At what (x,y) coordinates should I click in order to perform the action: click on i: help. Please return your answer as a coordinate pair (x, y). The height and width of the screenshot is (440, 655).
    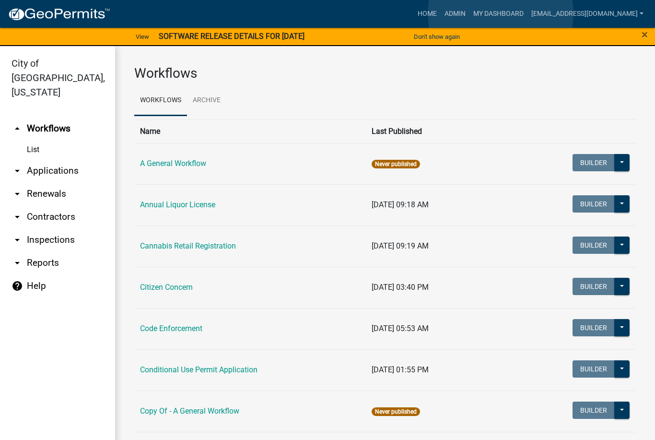
    Looking at the image, I should click on (17, 286).